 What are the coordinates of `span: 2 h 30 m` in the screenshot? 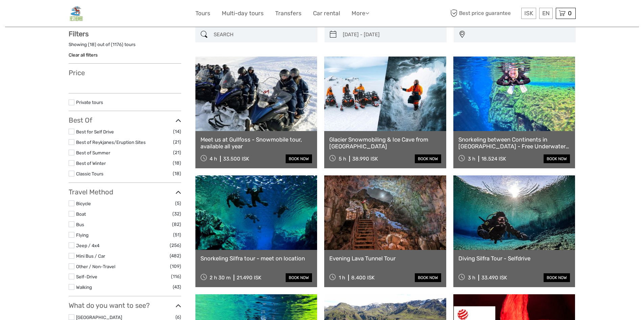 It's located at (220, 277).